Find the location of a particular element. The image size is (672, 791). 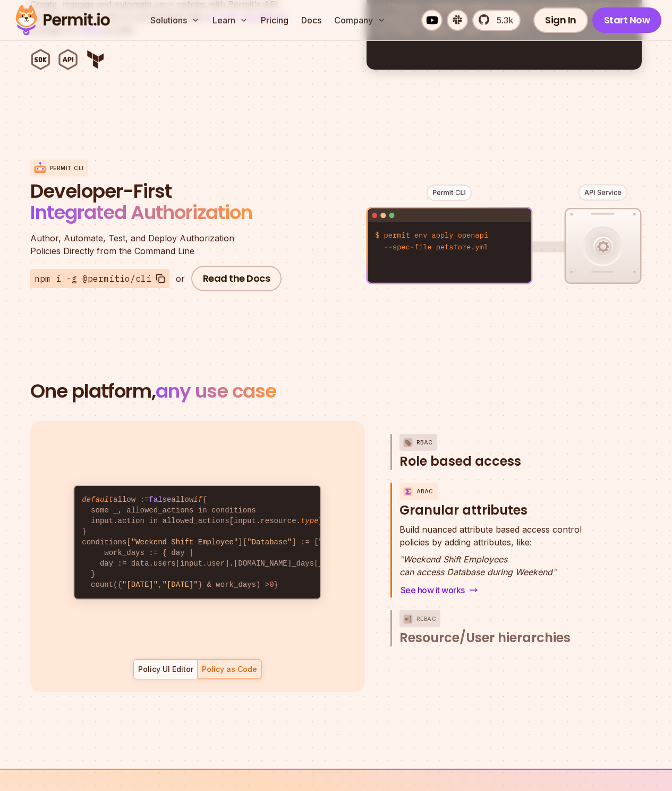

span: 0 is located at coordinates (272, 585).